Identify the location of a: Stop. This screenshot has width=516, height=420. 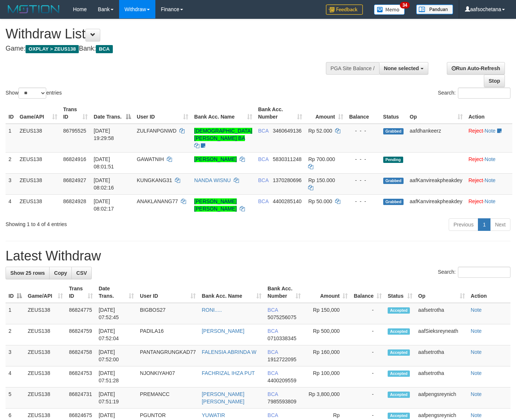
(494, 81).